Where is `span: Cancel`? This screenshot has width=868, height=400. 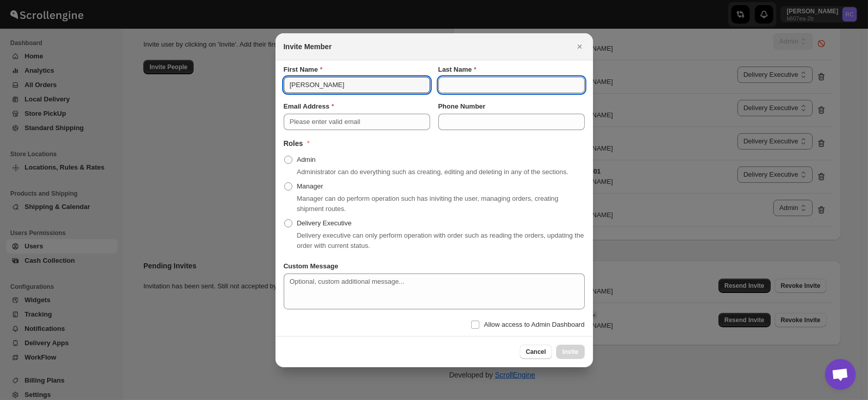 span: Cancel is located at coordinates (535, 352).